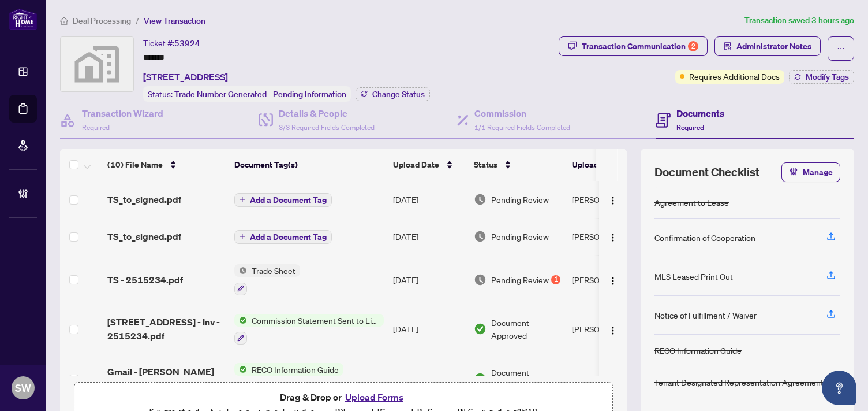  Describe the element at coordinates (768, 46) in the screenshot. I see `button: Administrator Notes` at that location.